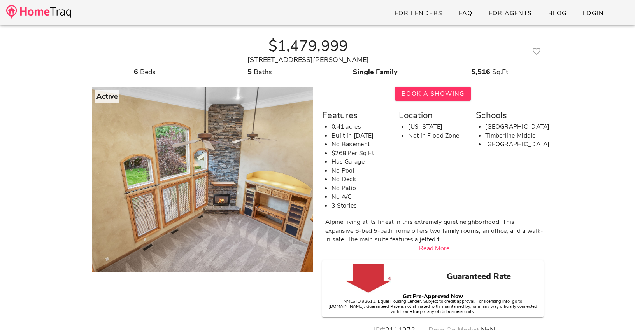 Image resolution: width=635 pixels, height=330 pixels. I want to click on div: Features, so click(356, 116).